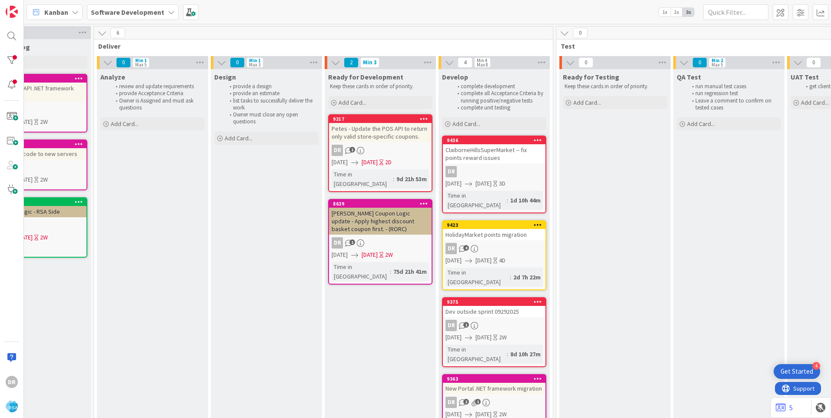 This screenshot has width=831, height=418. Describe the element at coordinates (496, 302) in the screenshot. I see `div: 9375` at that location.